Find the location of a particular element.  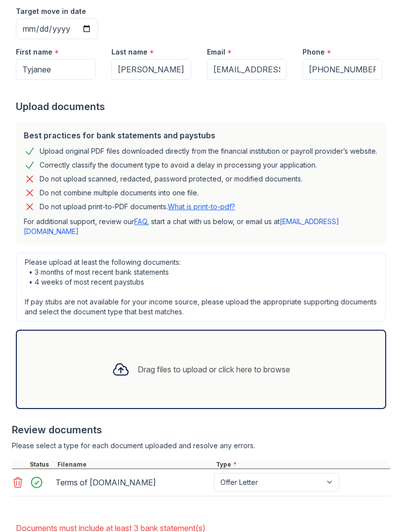

a: What is print-to-pdf? is located at coordinates (202, 206).